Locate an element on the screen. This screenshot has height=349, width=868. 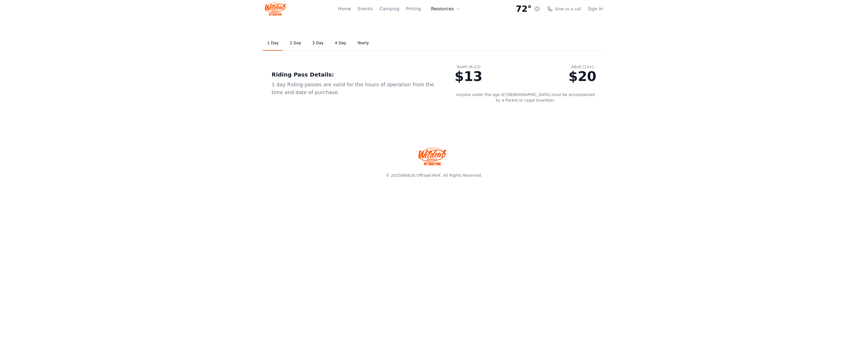
a: Yearly is located at coordinates (363, 43).